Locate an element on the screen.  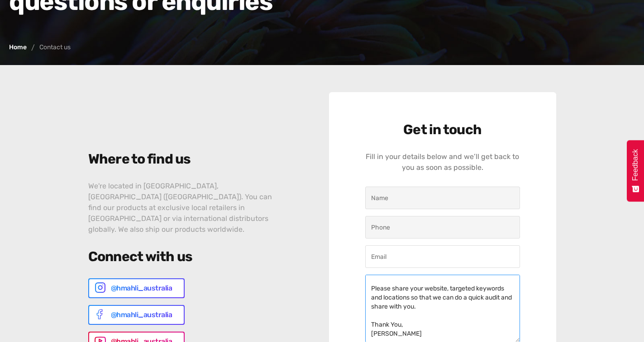
input: Email is located at coordinates (443, 257).